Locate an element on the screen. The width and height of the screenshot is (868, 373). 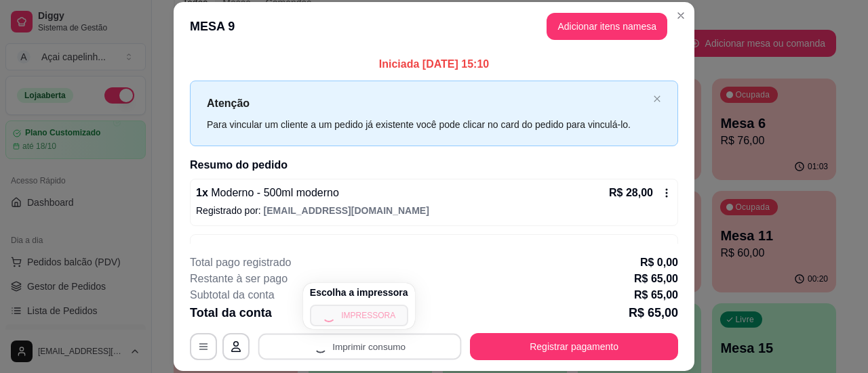
button: Registrar pagamento is located at coordinates (574, 347).